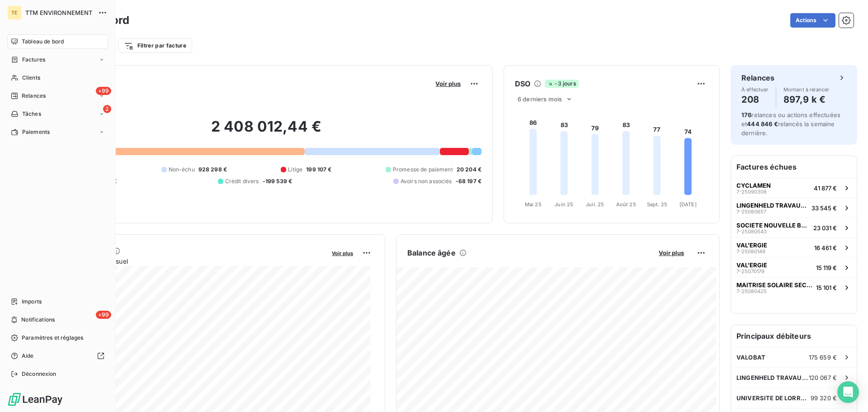  I want to click on h6: DSO, so click(522, 84).